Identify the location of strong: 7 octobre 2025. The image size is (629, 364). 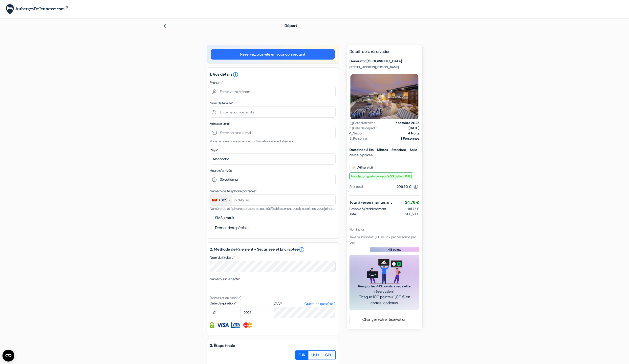
(407, 123).